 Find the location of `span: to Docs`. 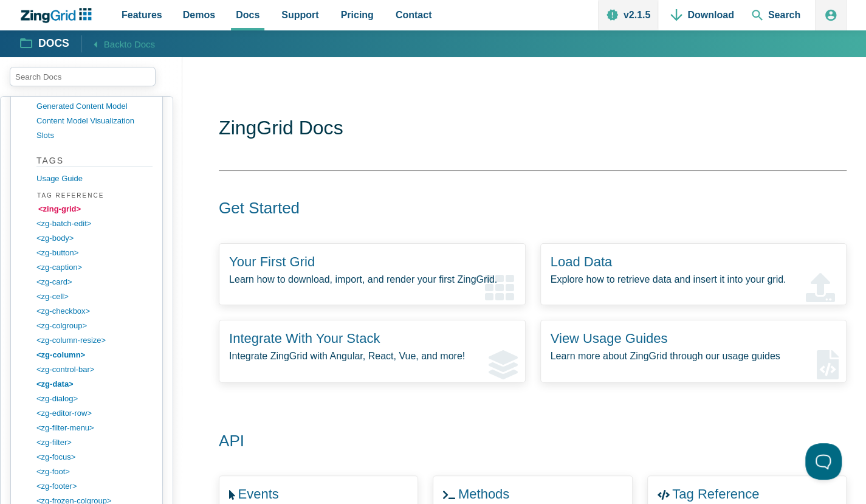

span: to Docs is located at coordinates (139, 44).